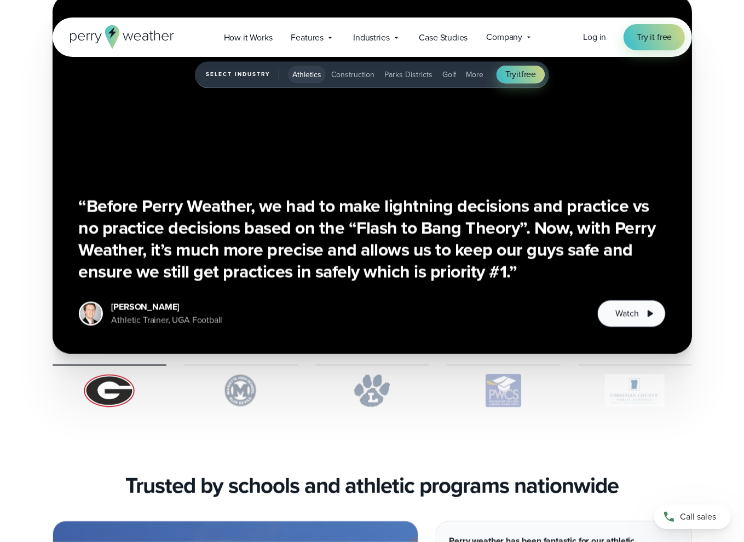 The width and height of the screenshot is (744, 542). Describe the element at coordinates (352, 74) in the screenshot. I see `span: Construction` at that location.